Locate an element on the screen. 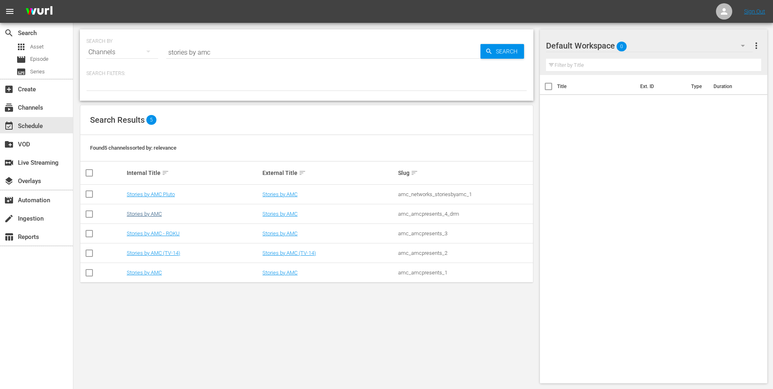  span: Live Streaming is located at coordinates (9, 163).